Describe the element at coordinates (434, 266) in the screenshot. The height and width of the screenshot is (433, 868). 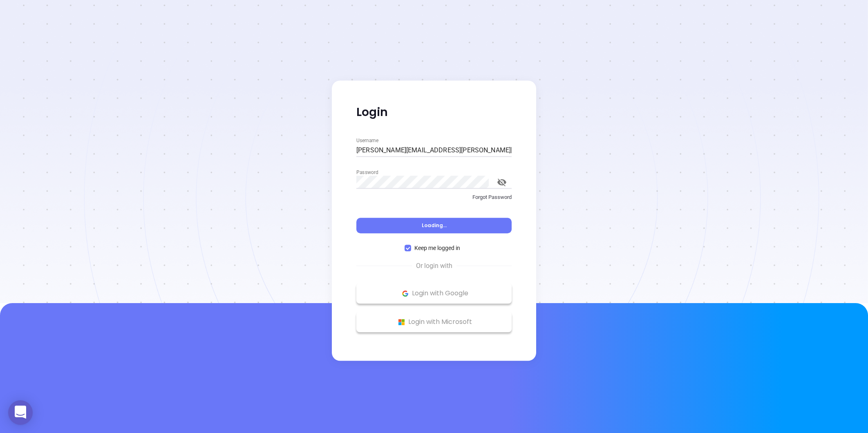
I see `span: Or login with` at that location.